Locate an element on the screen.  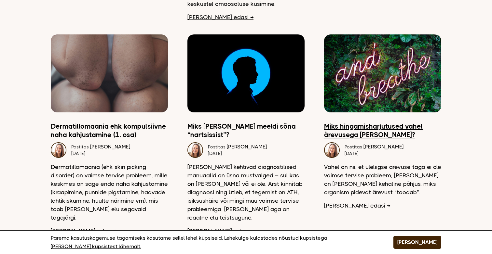
img: Mehe profiil sinises valguses mustal taustal is located at coordinates (246, 74).